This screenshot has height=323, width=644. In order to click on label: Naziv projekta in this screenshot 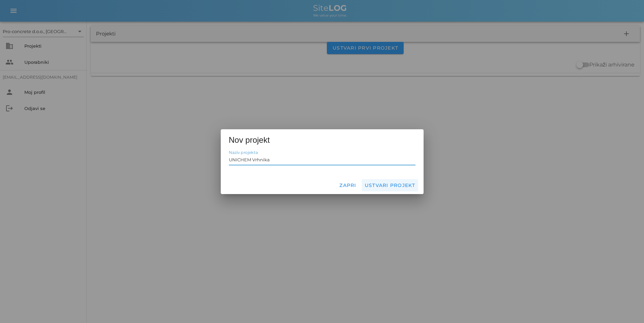, I will do `click(243, 152)`.